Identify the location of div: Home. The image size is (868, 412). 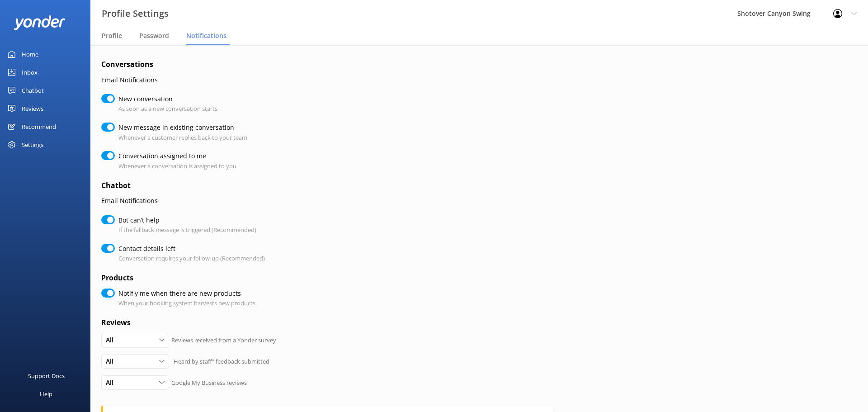
(30, 54).